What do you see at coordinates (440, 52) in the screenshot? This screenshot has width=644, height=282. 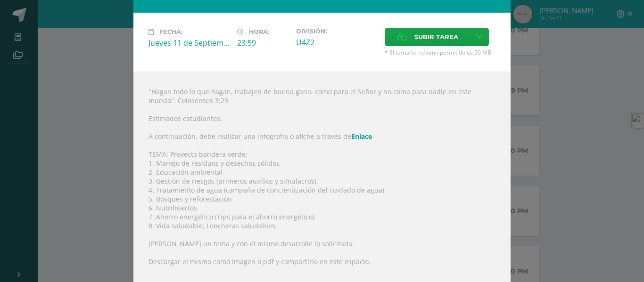 I see `span: * El tamaño máximo permitido es 50 MB` at bounding box center [440, 52].